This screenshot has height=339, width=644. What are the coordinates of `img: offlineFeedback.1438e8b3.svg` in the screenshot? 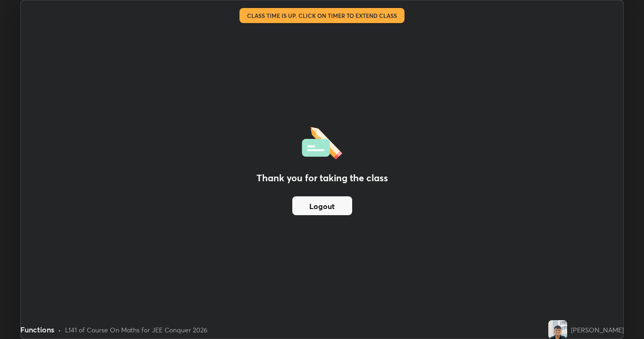 It's located at (322, 142).